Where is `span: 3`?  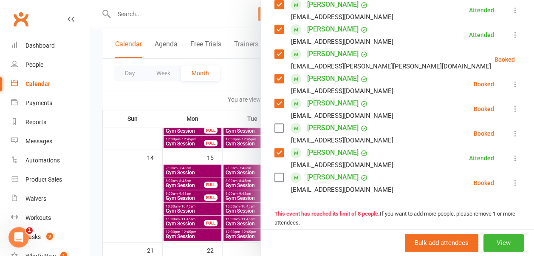 span: 3 is located at coordinates (50, 236).